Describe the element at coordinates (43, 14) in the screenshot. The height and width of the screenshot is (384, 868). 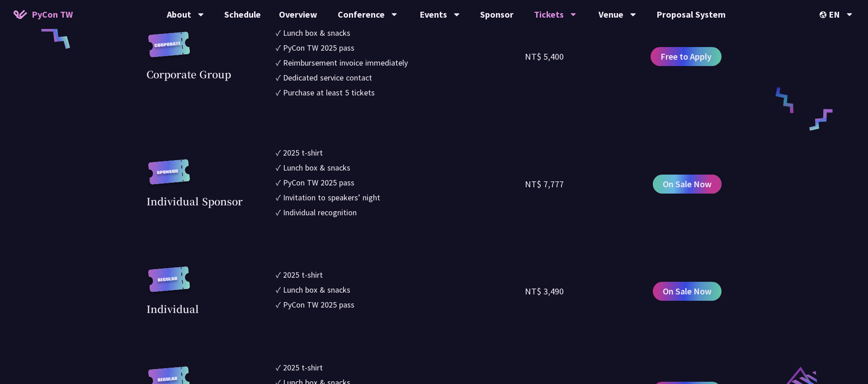
I see `a: PyCon TW` at that location.